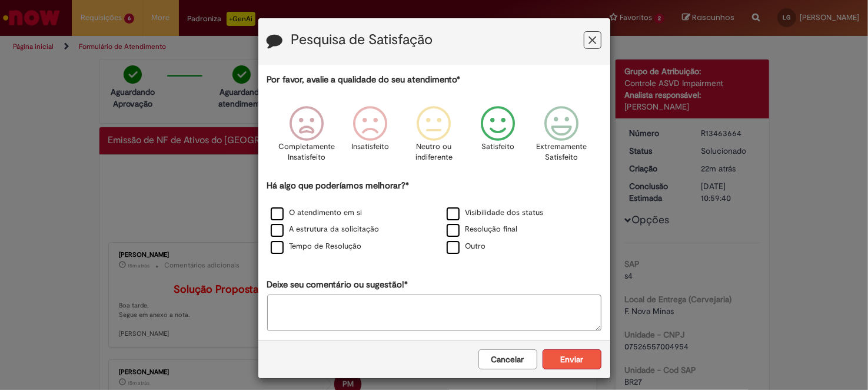  I want to click on div: Completamente Insatisfeito, so click(306, 137).